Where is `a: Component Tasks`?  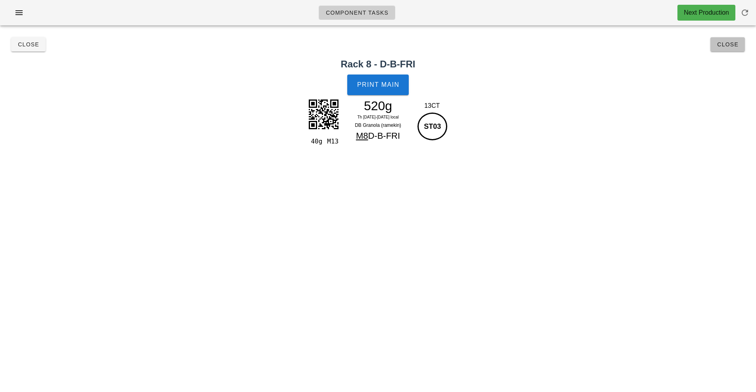
a: Component Tasks is located at coordinates (357, 13).